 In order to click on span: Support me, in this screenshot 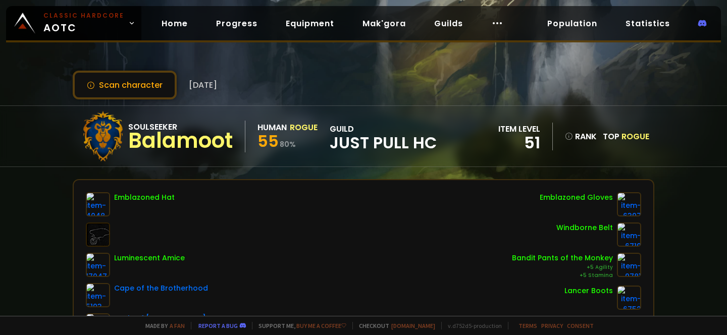, I will do `click(299, 326)`.